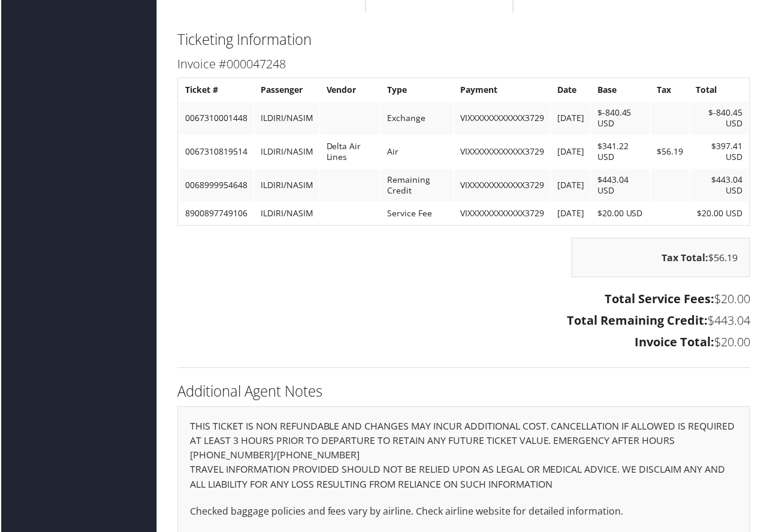 Image resolution: width=767 pixels, height=532 pixels. What do you see at coordinates (417, 91) in the screenshot?
I see `th: Type` at bounding box center [417, 91].